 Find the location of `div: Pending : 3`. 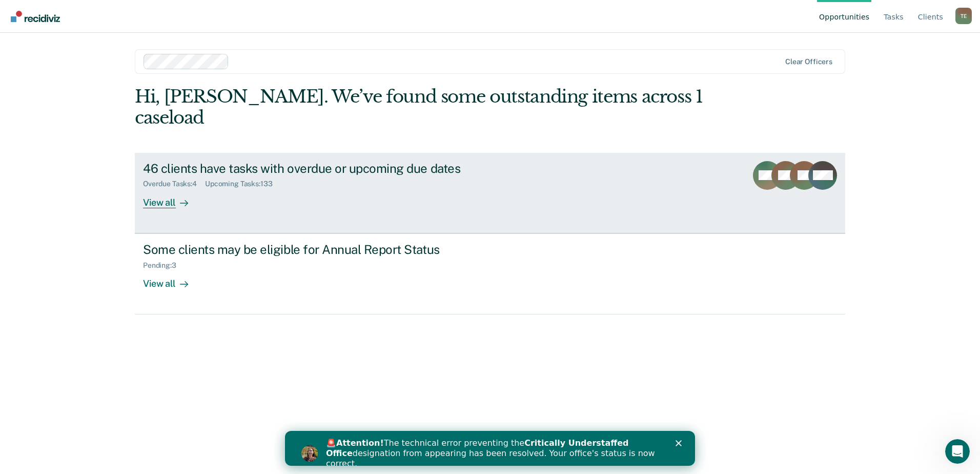

div: Pending : 3 is located at coordinates (163, 265).